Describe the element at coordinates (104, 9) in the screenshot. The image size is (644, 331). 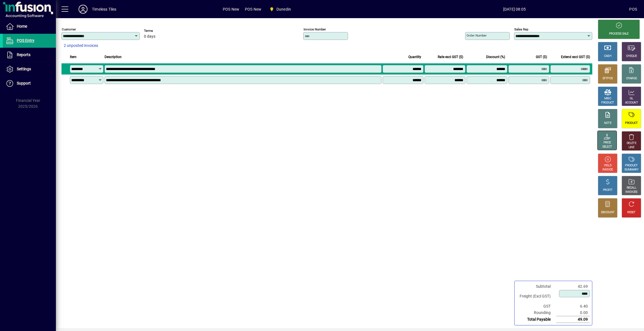
I see `div: Timeless Tiles` at that location.